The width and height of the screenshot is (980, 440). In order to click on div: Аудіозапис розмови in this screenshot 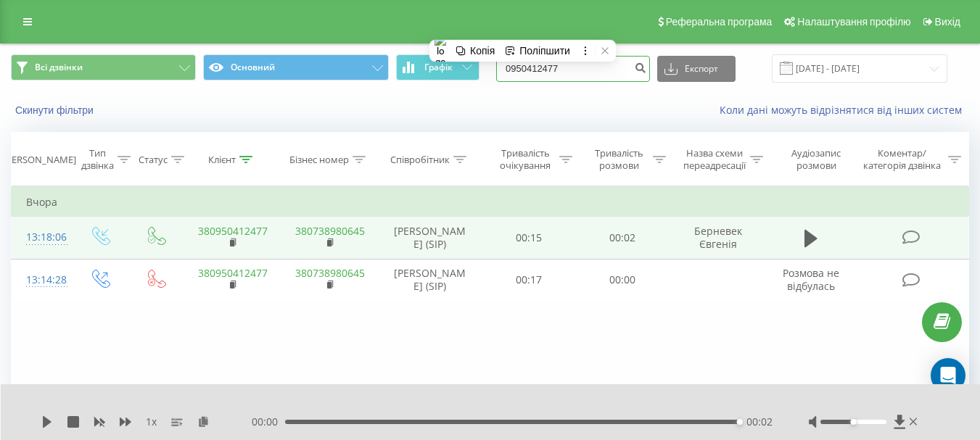, I will do `click(816, 159)`.